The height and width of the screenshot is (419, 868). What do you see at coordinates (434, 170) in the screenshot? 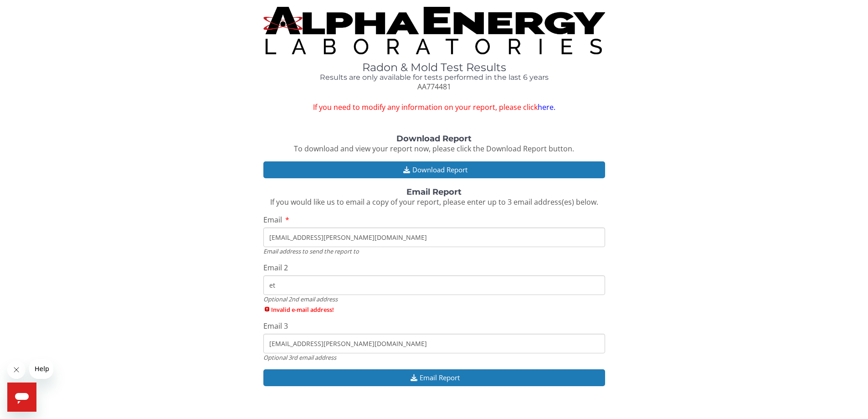
I see `button: Download Report` at bounding box center [434, 170].